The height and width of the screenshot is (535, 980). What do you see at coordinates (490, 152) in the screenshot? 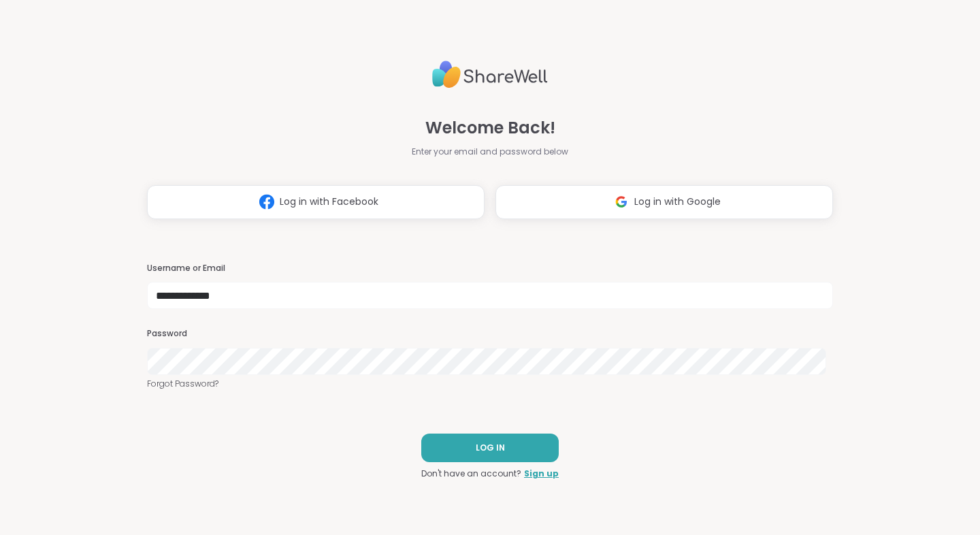
I see `span: Enter your email and password below` at bounding box center [490, 152].